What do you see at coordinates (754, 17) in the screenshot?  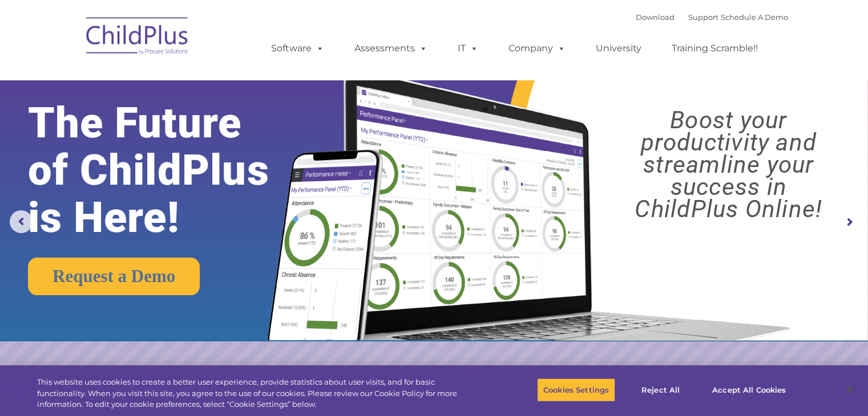 I see `a: Schedule A Demo` at bounding box center [754, 17].